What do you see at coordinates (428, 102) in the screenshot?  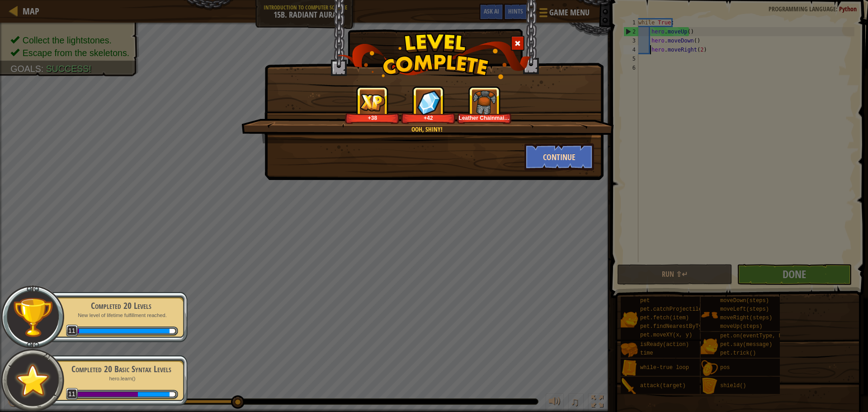 I see `img: reward_icon_gems.png` at bounding box center [428, 102].